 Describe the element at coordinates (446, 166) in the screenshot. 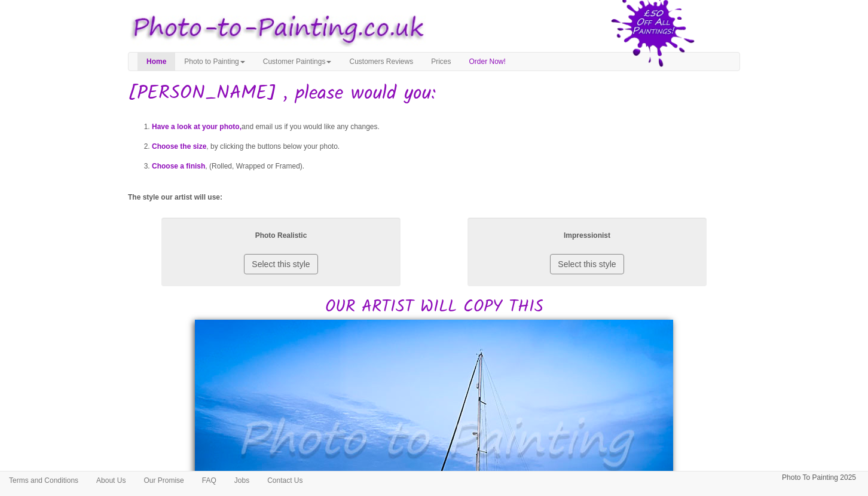

I see `li: , (Rolled, Wrapped or Framed).` at that location.